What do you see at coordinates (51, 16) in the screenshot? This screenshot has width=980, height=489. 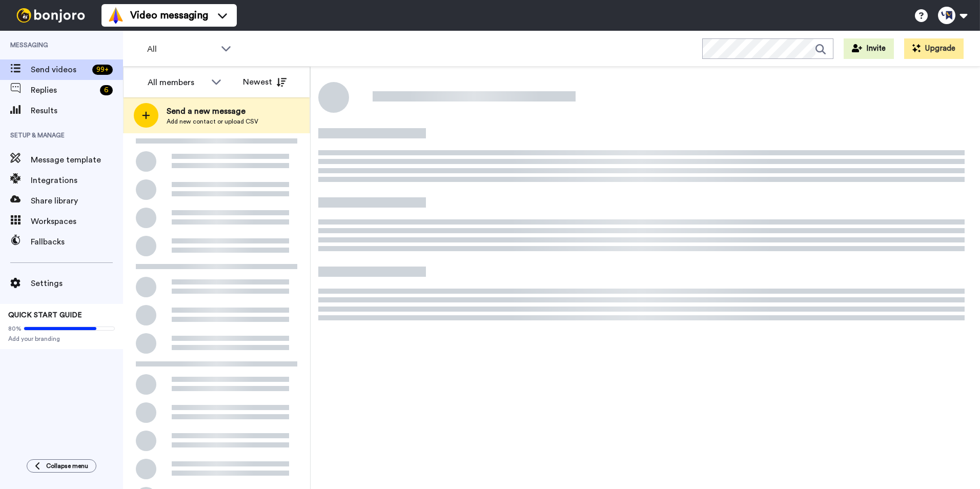 I see `img: bj-logo-header-white.svg` at bounding box center [51, 16].